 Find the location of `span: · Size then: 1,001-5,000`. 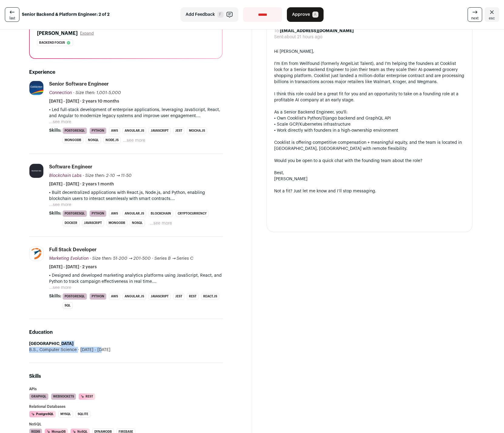

span: · Size then: 1,001-5,000 is located at coordinates (97, 93).